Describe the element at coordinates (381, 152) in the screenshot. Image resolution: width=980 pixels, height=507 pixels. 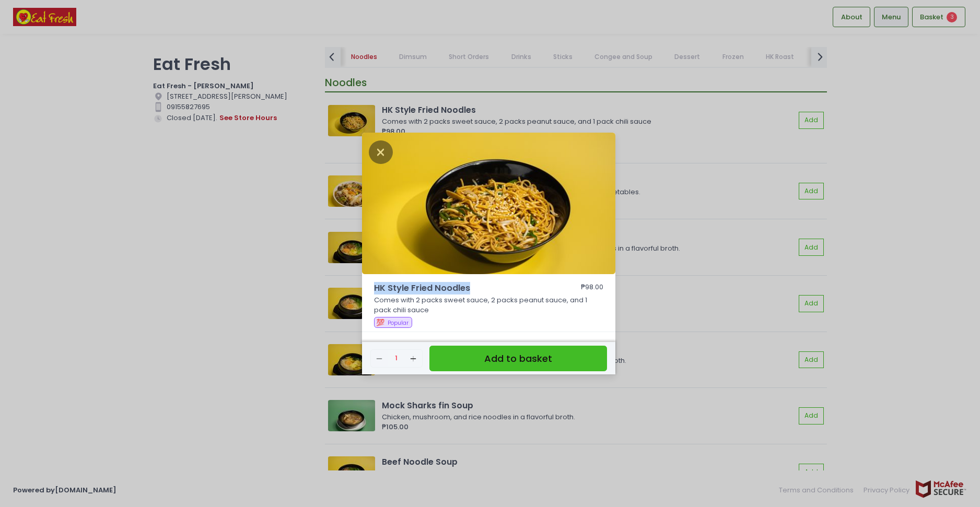
I see `button: Close` at that location.